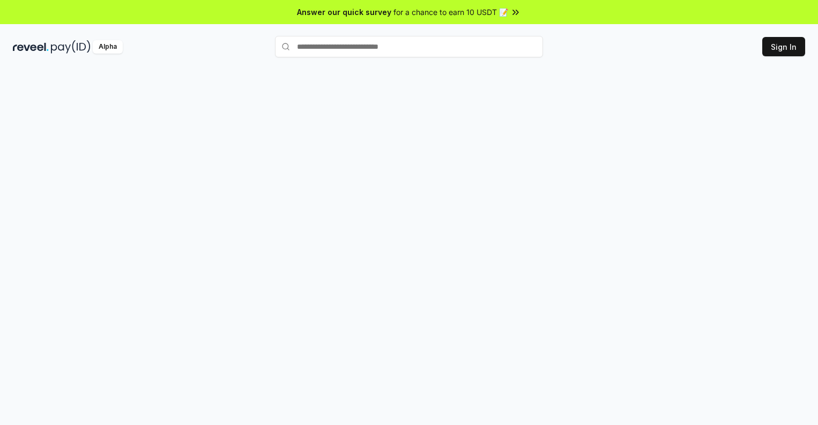 Image resolution: width=818 pixels, height=425 pixels. What do you see at coordinates (451, 12) in the screenshot?
I see `span: for a chance to earn 10 USDT 📝` at bounding box center [451, 12].